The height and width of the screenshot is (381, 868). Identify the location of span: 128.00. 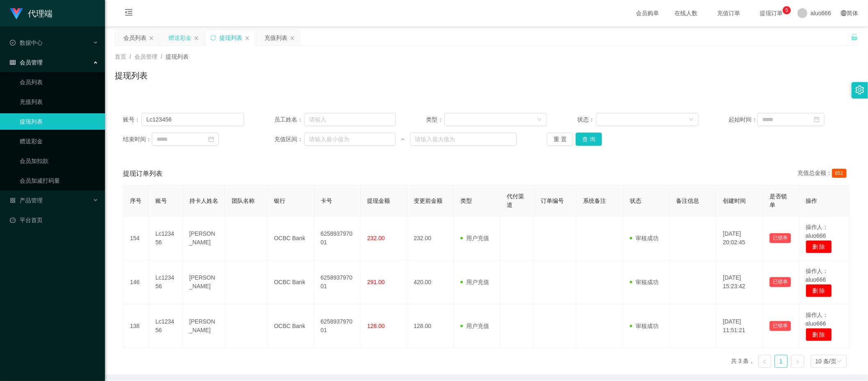
(376, 326).